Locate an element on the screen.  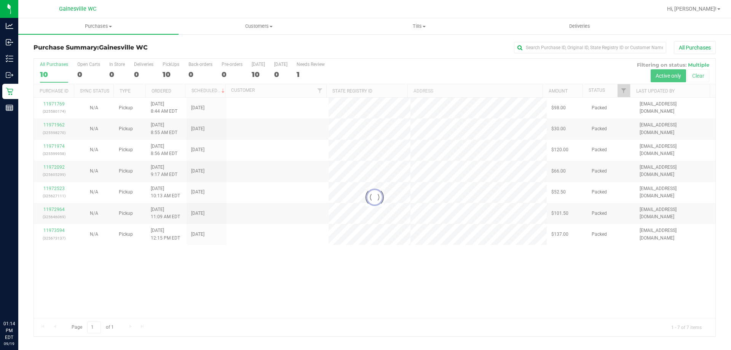
span: Deliveries is located at coordinates (580, 26).